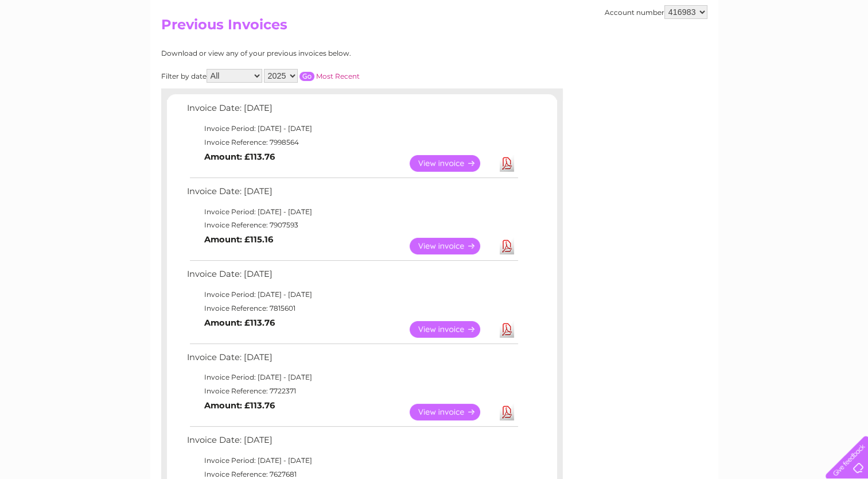 This screenshot has height=479, width=868. What do you see at coordinates (352, 391) in the screenshot?
I see `td: Invoice Reference: 7722371` at bounding box center [352, 391].